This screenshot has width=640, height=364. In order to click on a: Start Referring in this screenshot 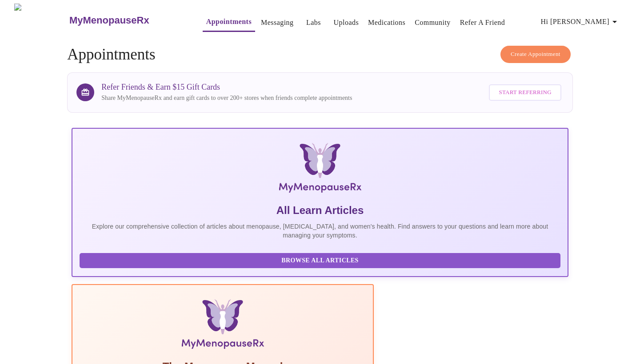, I will do `click(524, 93)`.